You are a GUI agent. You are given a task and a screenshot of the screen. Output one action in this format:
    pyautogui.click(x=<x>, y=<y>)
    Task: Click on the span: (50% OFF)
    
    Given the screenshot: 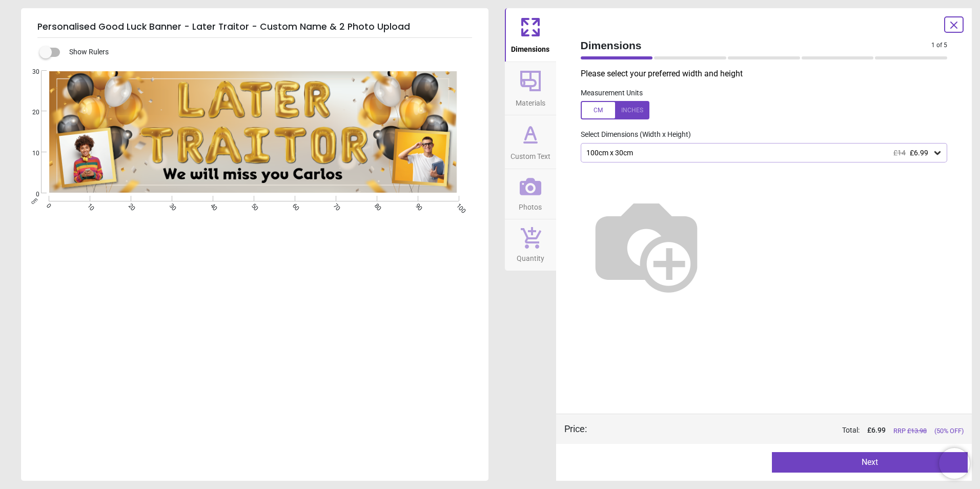 What is the action you would take?
    pyautogui.click(x=949, y=431)
    